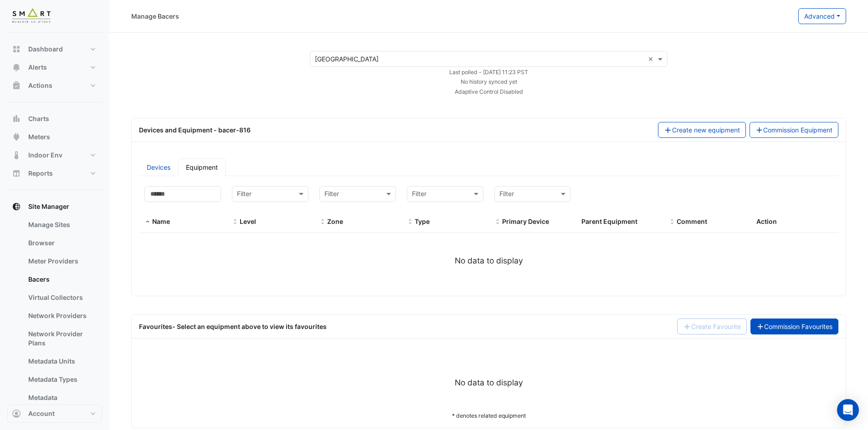 This screenshot has height=430, width=868. I want to click on span: Site Manager, so click(49, 207).